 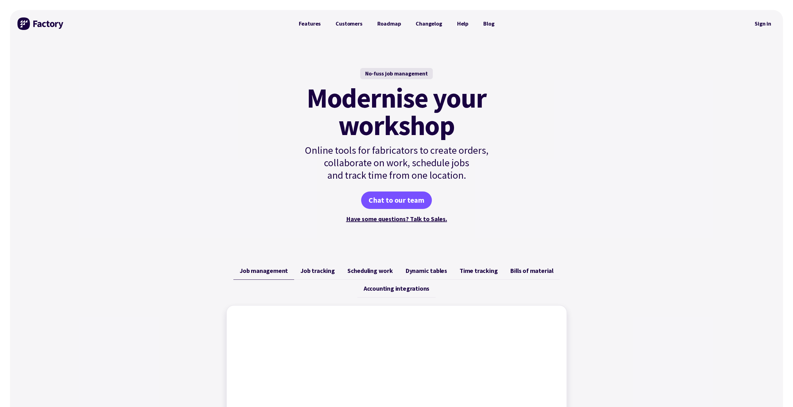 I want to click on a: Changelog, so click(x=429, y=24).